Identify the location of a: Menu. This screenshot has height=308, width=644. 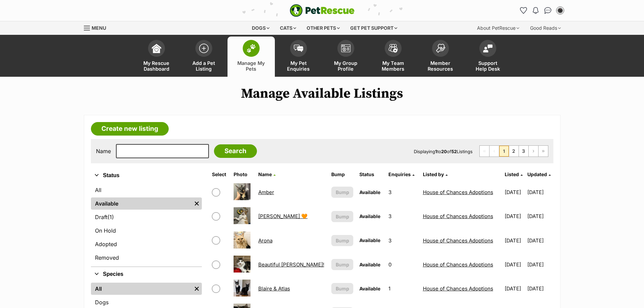
(97, 27).